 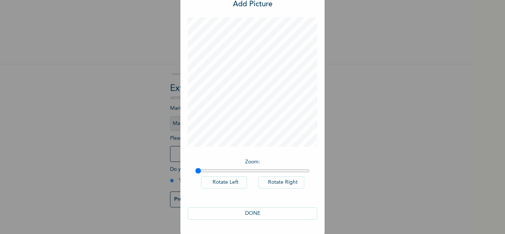 I want to click on p: Zoom :, so click(x=252, y=162).